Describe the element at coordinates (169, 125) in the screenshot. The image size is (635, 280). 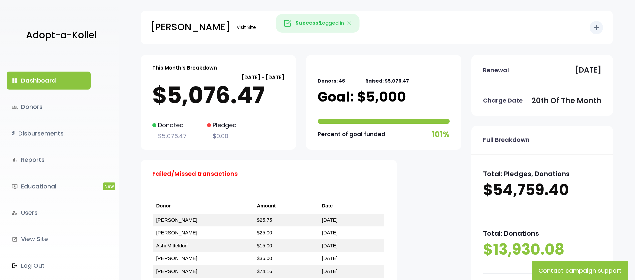
I see `p: Donated` at that location.